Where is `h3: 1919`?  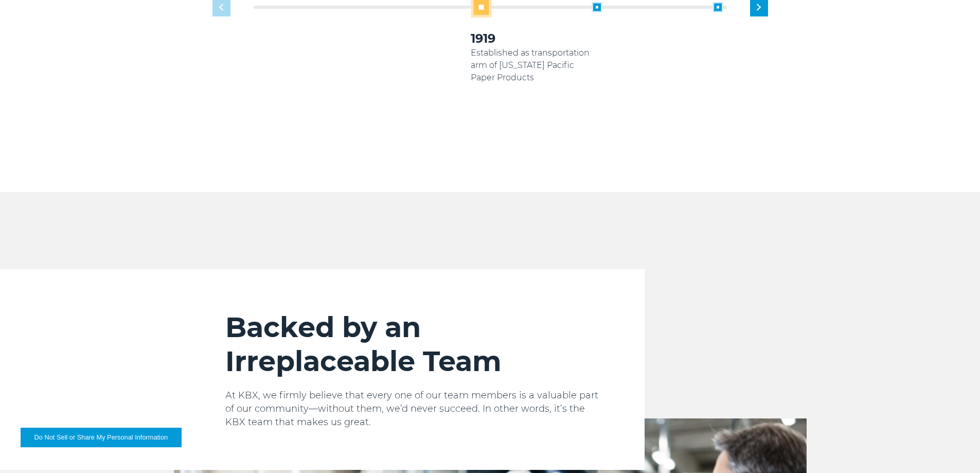 h3: 1919 is located at coordinates (531, 39).